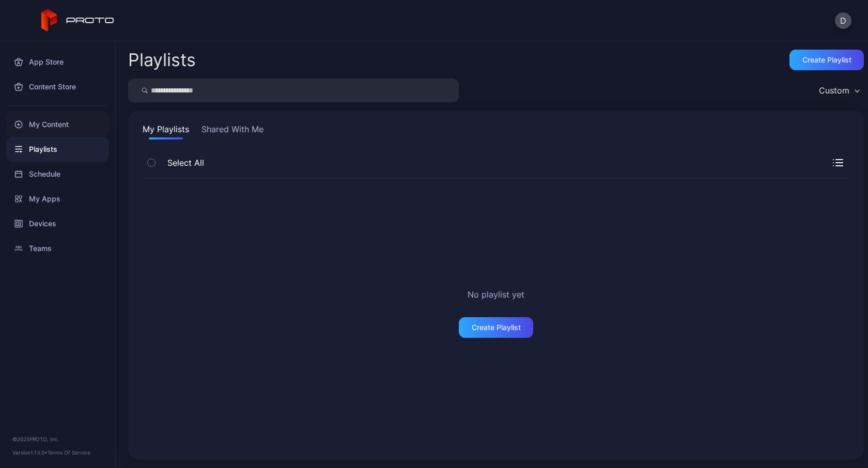 The width and height of the screenshot is (868, 468). What do you see at coordinates (496, 295) in the screenshot?
I see `h2: No playlist yet` at bounding box center [496, 295].